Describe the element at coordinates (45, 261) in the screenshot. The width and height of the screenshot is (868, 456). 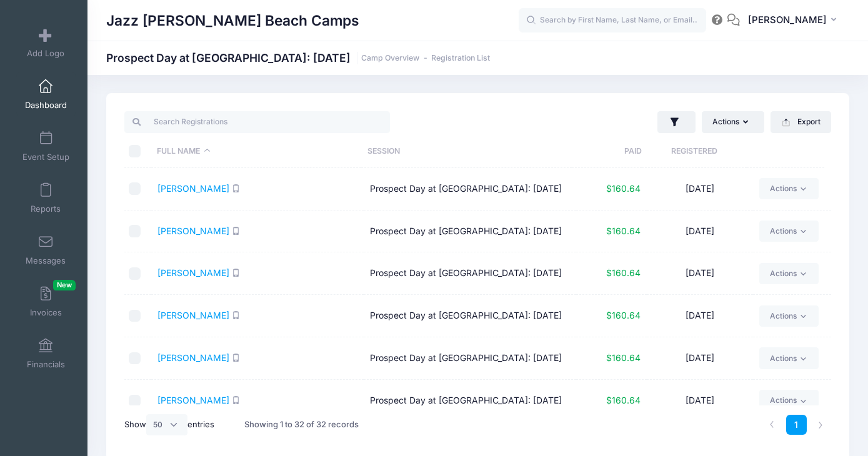
I see `span: Messages` at that location.